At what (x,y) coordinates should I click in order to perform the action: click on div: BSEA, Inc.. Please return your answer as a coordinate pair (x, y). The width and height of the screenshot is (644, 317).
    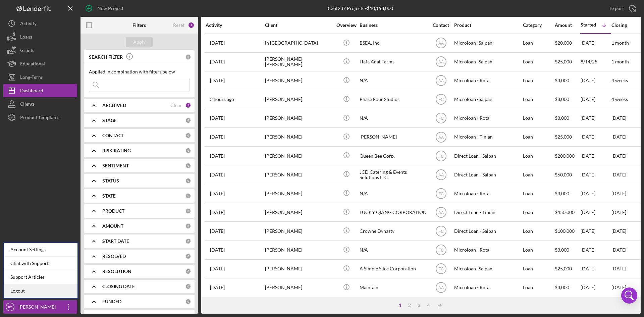
    Looking at the image, I should click on (393, 43).